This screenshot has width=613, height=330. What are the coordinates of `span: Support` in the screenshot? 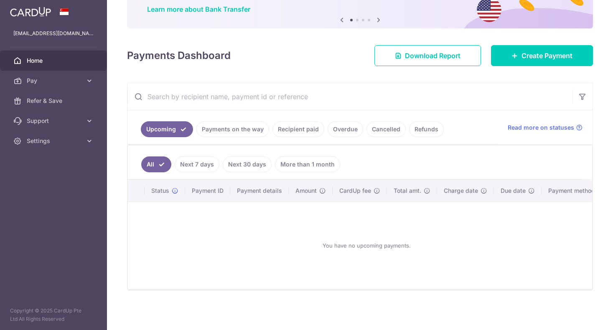 It's located at (54, 121).